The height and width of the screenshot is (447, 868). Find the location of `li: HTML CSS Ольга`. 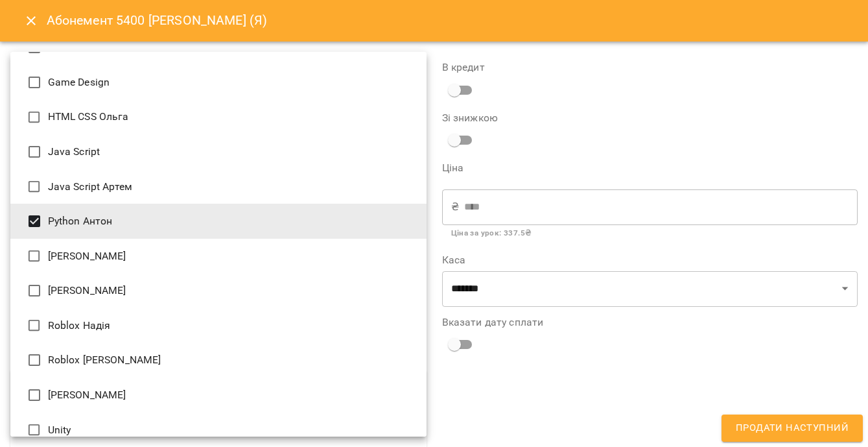

li: HTML CSS Ольга is located at coordinates (219, 117).